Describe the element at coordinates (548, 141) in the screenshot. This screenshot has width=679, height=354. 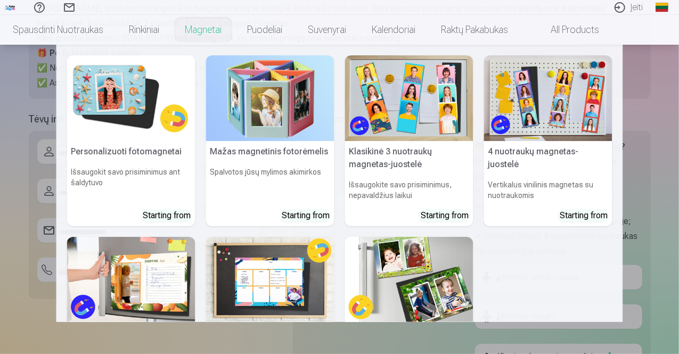
I see `a: 4 nuotraukų magnetas-juostelė4 nuotraukų magnetas-juostelėVertikalus vinilinis magnetas su nuotra...` at that location.